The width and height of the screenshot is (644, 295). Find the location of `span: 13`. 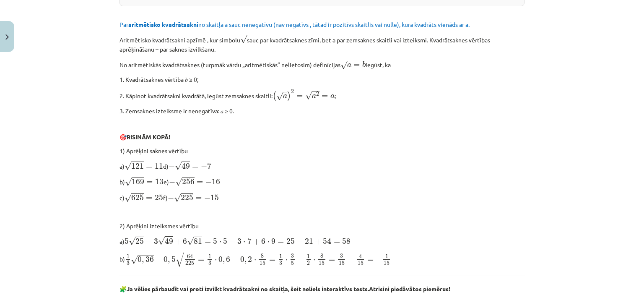

span: 13 is located at coordinates (160, 182).